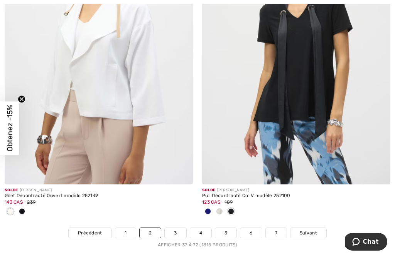  I want to click on span: 143 CA$, so click(13, 202).